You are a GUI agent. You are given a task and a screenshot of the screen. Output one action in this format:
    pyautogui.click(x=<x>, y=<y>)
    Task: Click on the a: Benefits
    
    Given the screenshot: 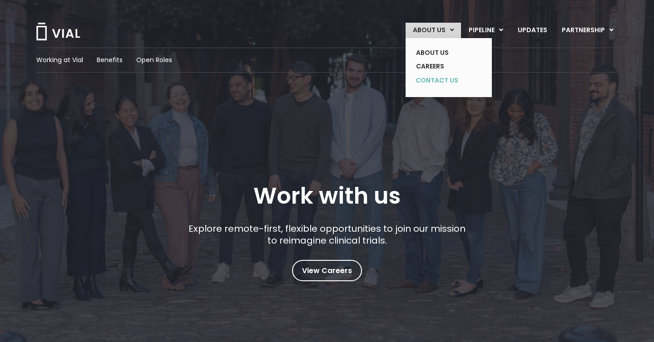 What is the action you would take?
    pyautogui.click(x=109, y=60)
    